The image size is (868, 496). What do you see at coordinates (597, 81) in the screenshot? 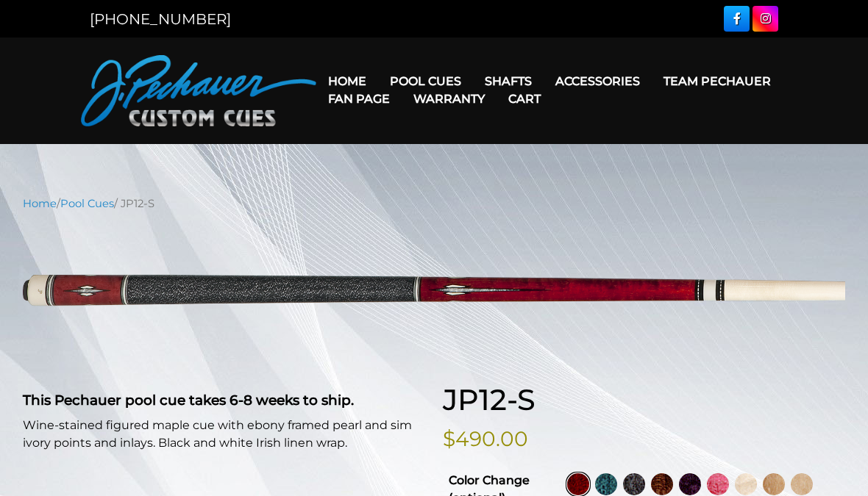
I see `a: Accessories` at bounding box center [597, 81].